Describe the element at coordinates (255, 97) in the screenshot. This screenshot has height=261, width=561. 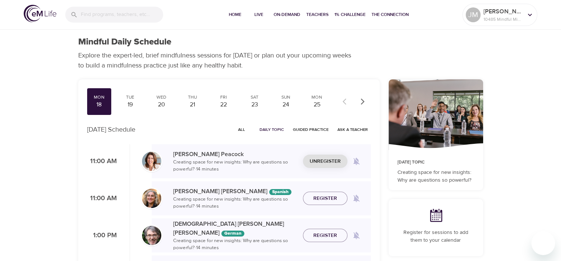
I see `div: Sat` at that location.